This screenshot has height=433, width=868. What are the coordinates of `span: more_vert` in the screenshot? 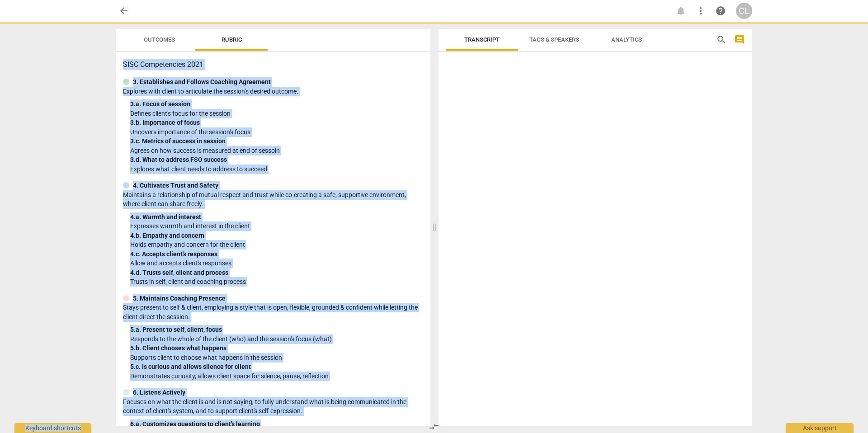 It's located at (701, 11).